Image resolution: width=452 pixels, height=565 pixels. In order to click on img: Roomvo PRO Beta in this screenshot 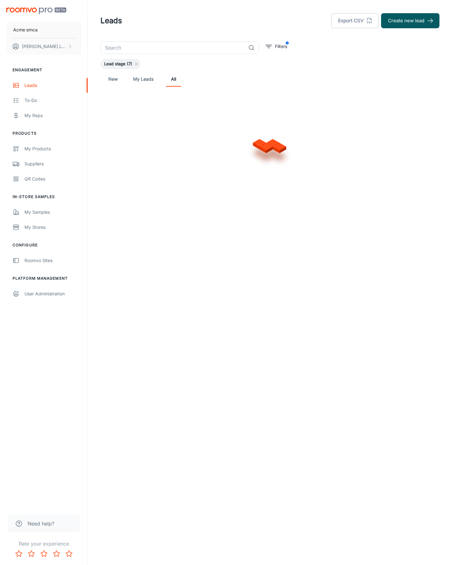, I will do `click(36, 11)`.